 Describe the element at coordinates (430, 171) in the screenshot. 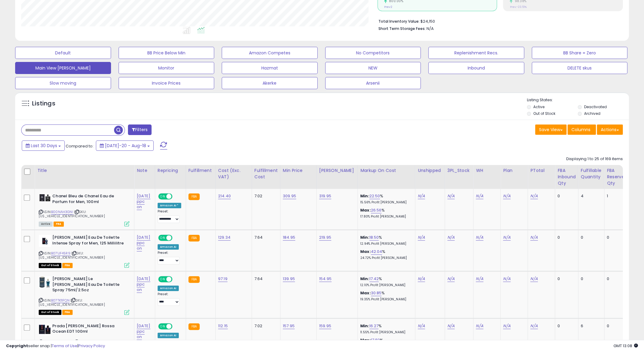

I see `div: Unshipped` at that location.